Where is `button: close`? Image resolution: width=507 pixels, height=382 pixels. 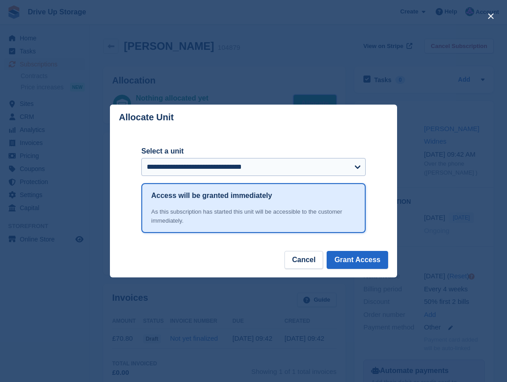 button: close is located at coordinates (491, 16).